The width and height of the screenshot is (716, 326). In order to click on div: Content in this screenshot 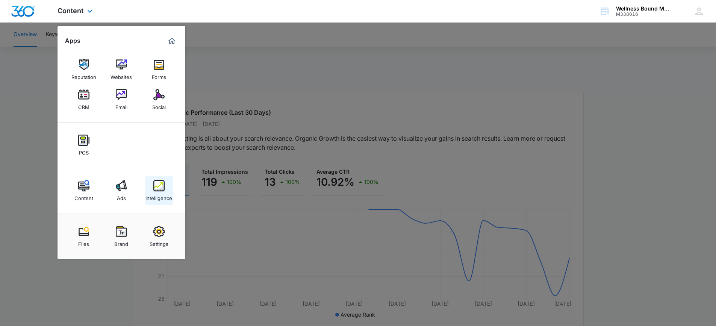, I will do `click(84, 196)`.